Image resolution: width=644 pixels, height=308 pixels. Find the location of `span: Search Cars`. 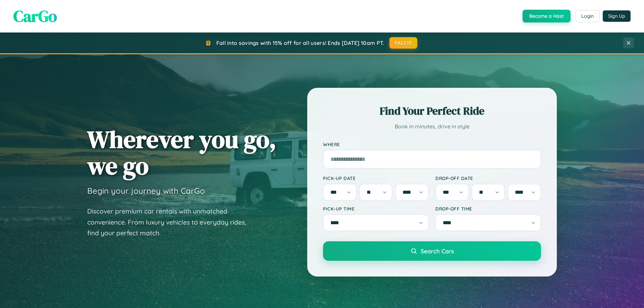

span: Search Cars is located at coordinates (437, 251).